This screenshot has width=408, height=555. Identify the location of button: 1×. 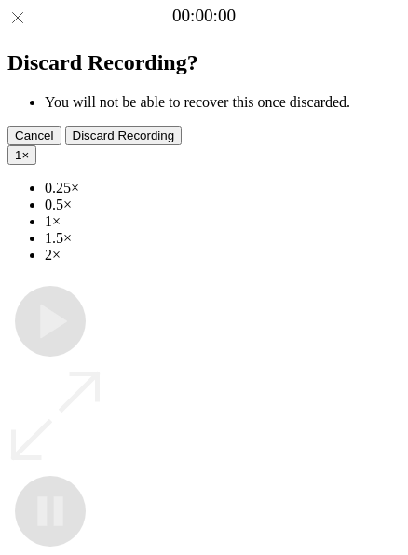
(21, 155).